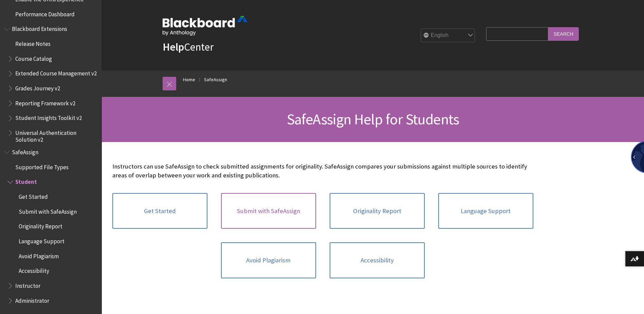  What do you see at coordinates (33, 42) in the screenshot?
I see `span: Release Notes` at bounding box center [33, 42].